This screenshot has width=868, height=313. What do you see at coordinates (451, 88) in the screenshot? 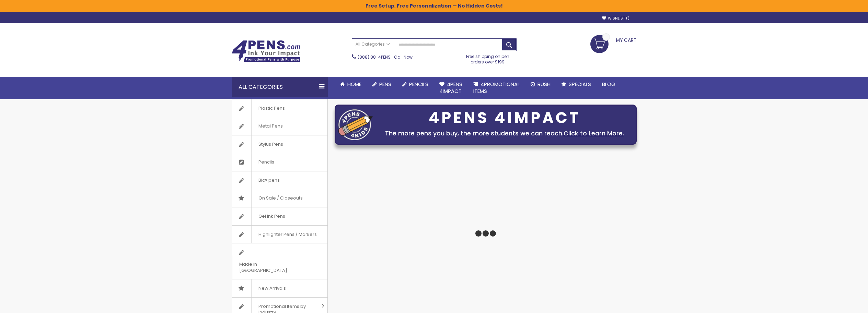
I see `a: 4Pens4impact` at bounding box center [451, 88].